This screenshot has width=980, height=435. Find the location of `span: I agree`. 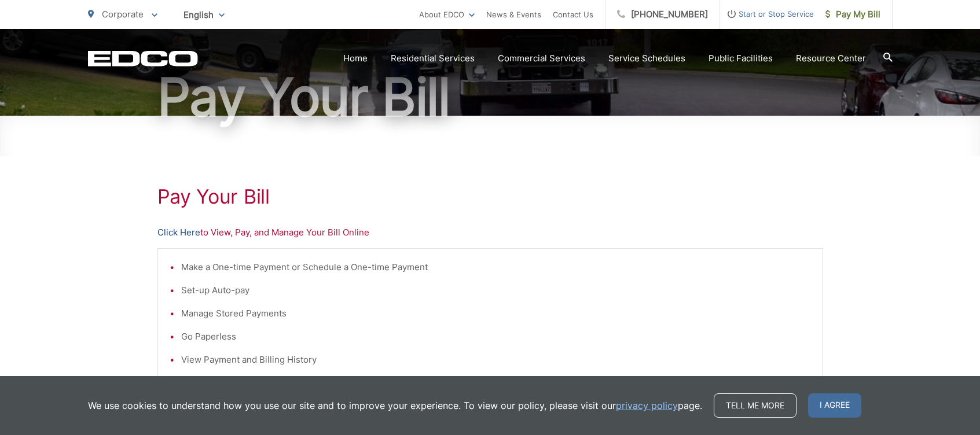

span: I agree is located at coordinates (834, 405).